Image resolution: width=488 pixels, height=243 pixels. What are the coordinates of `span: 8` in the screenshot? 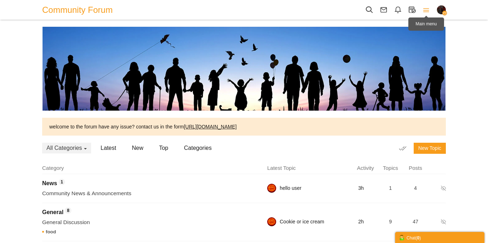 It's located at (68, 211).